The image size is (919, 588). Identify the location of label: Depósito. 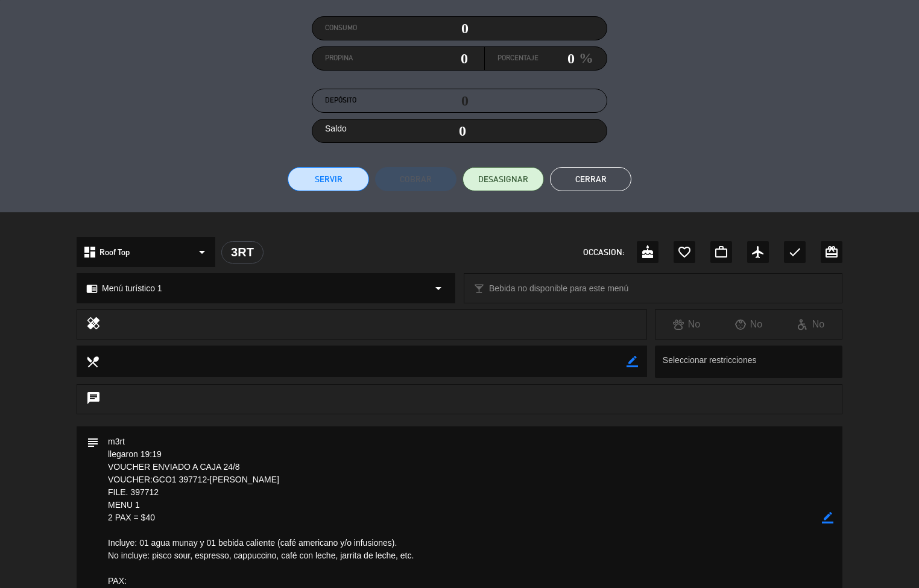
(361, 100).